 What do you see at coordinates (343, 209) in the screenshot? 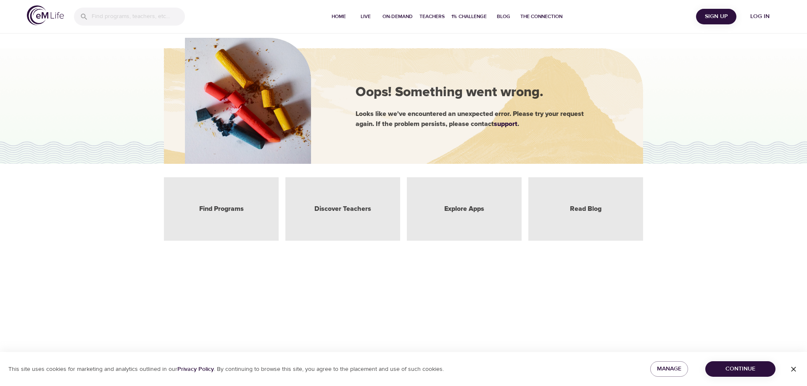
I see `a: Discover Teachers` at bounding box center [343, 209].